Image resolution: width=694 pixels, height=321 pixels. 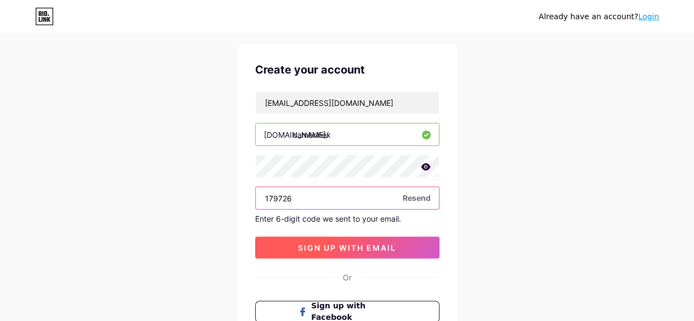 What do you see at coordinates (417, 198) in the screenshot?
I see `span: Resend` at bounding box center [417, 198].